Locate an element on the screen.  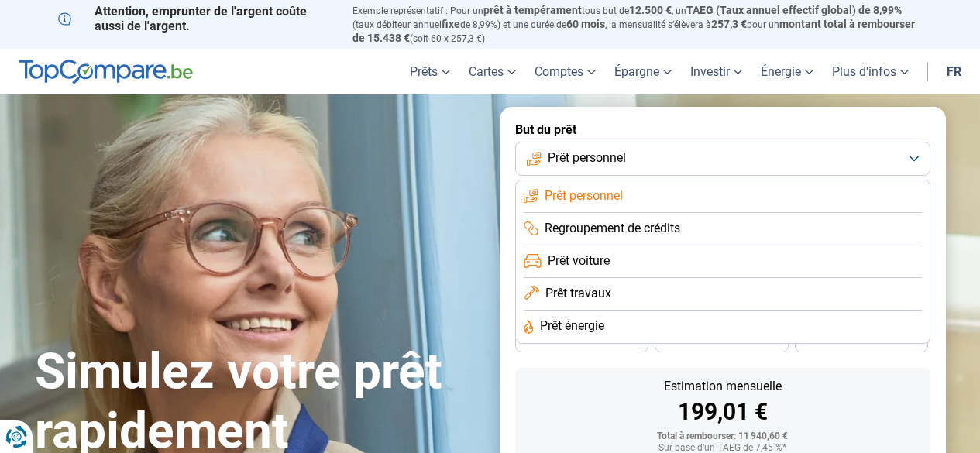
span: 36 mois is located at coordinates (581, 340).